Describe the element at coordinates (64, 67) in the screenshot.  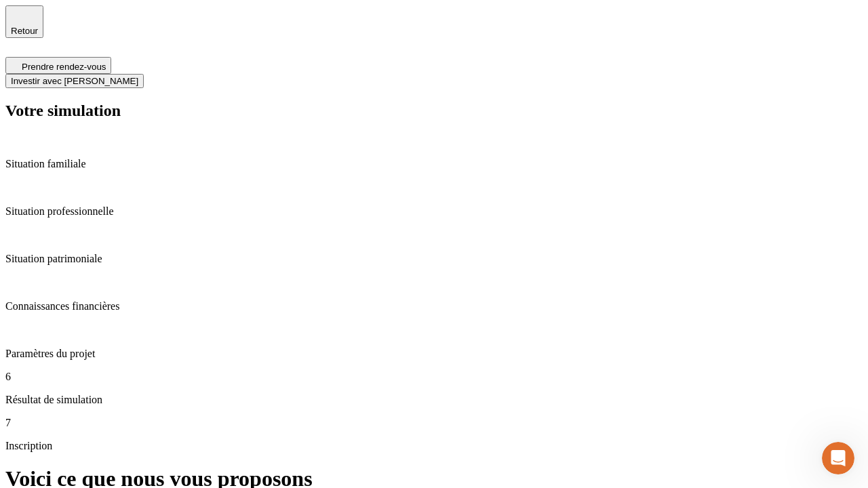
I see `span: Prendre rendez-vous` at that location.